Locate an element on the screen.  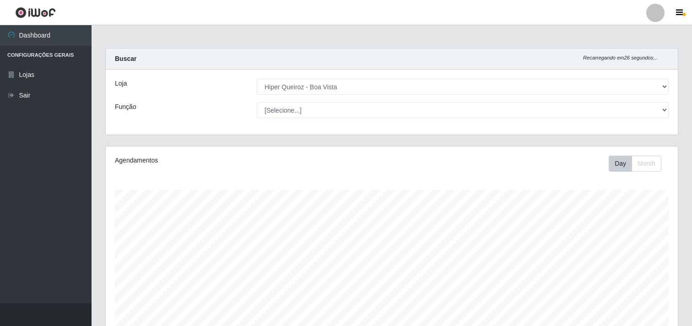
div: Toolbar with button groups is located at coordinates (639, 163).